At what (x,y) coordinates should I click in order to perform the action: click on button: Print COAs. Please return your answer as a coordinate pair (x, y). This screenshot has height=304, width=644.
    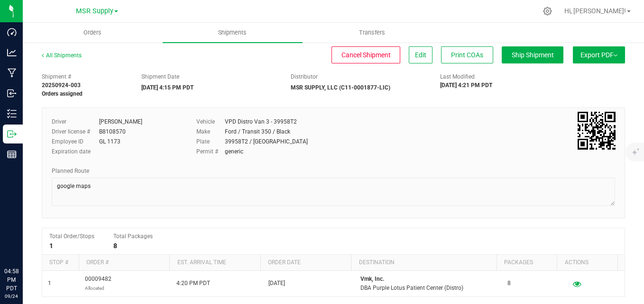
    Looking at the image, I should click on (467, 55).